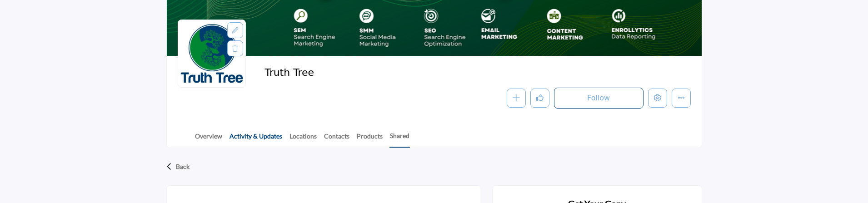 The image size is (868, 203). I want to click on button: Follow, so click(598, 98).